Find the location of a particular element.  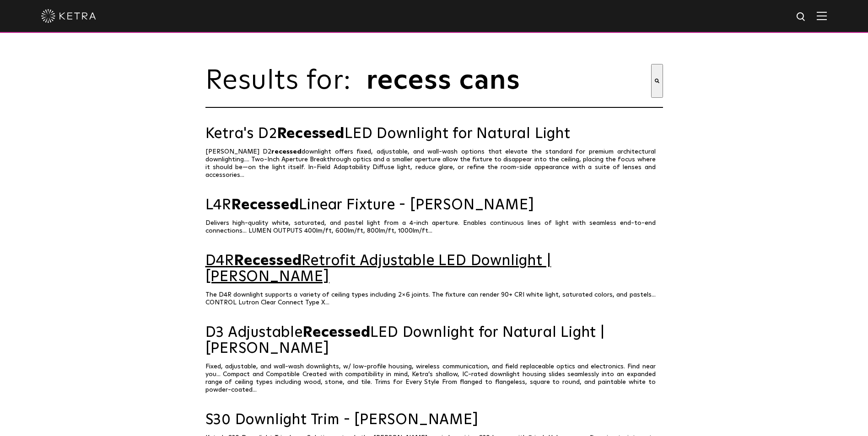

p: Delivers high-quality white, saturated, and pastel light from a 4-inch aperture. Enables continuo... is located at coordinates (434, 227).